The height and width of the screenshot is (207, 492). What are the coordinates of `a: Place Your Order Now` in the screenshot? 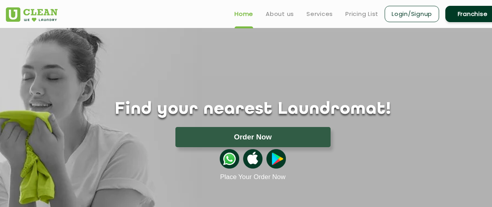 It's located at (253, 177).